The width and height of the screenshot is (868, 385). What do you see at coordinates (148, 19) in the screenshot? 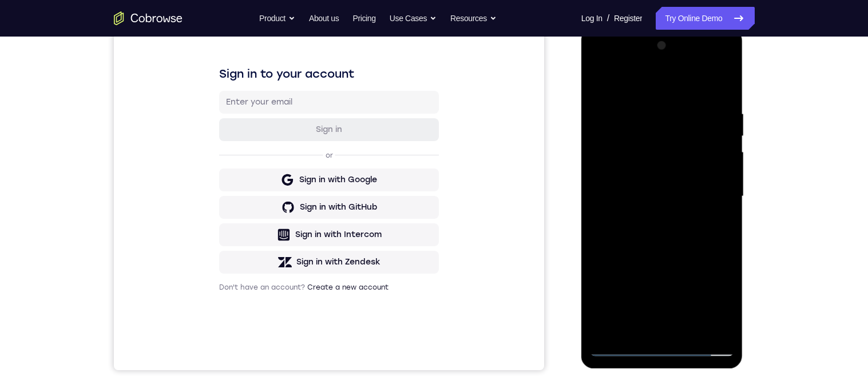
I see `a: Go to the home page` at bounding box center [148, 19].